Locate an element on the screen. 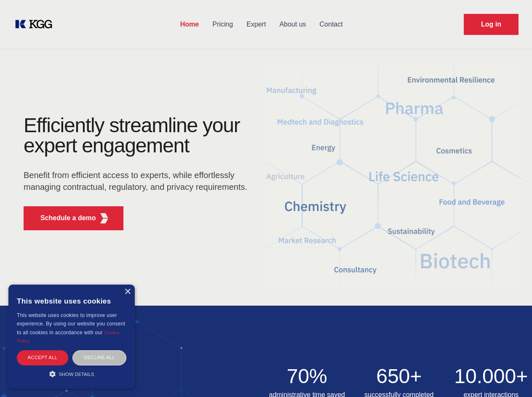 This screenshot has height=397, width=532. a: About us is located at coordinates (292, 25).